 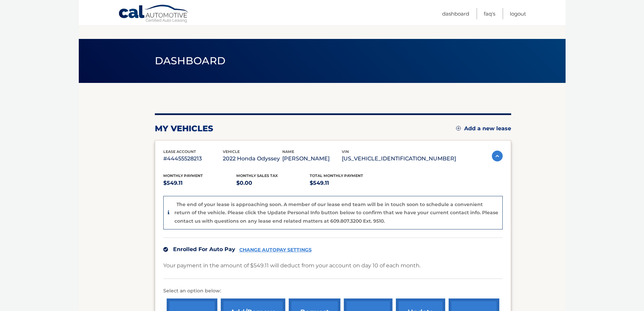 I want to click on h2: my vehicles, so click(x=184, y=129).